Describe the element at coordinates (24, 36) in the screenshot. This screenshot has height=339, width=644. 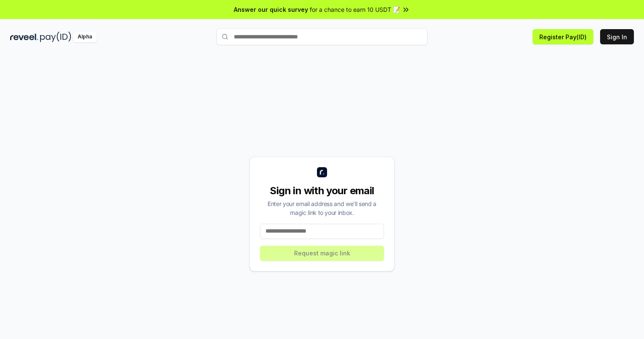
I see `img: reveel_dark` at that location.